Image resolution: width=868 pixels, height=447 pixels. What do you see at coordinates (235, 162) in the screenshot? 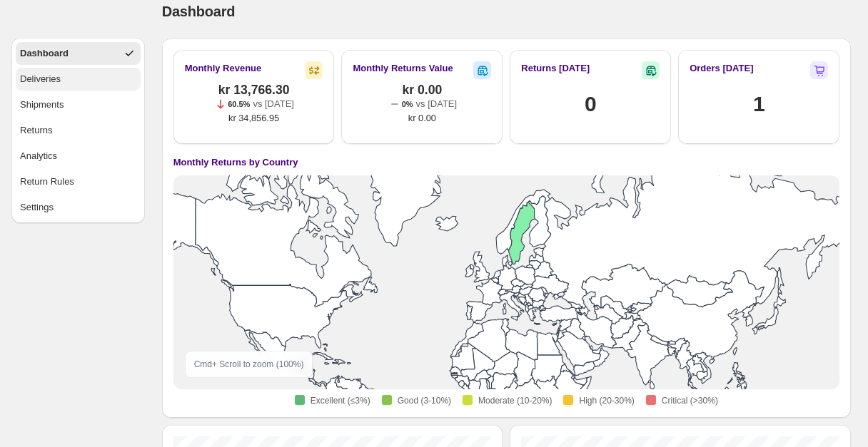
I see `h4: Monthly Returns by Country` at bounding box center [235, 162].